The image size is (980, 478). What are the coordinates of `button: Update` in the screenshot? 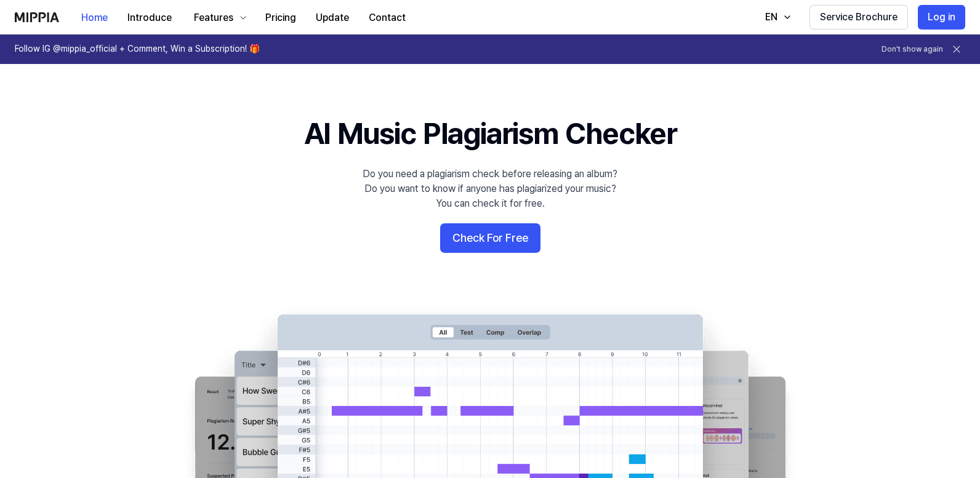 It's located at (332, 18).